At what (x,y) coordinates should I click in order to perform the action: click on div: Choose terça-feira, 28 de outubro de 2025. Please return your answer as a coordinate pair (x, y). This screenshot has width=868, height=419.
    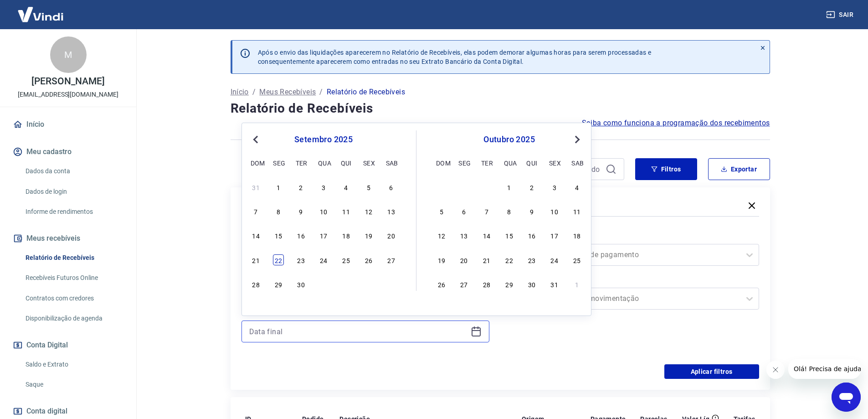
    Looking at the image, I should click on (486, 284).